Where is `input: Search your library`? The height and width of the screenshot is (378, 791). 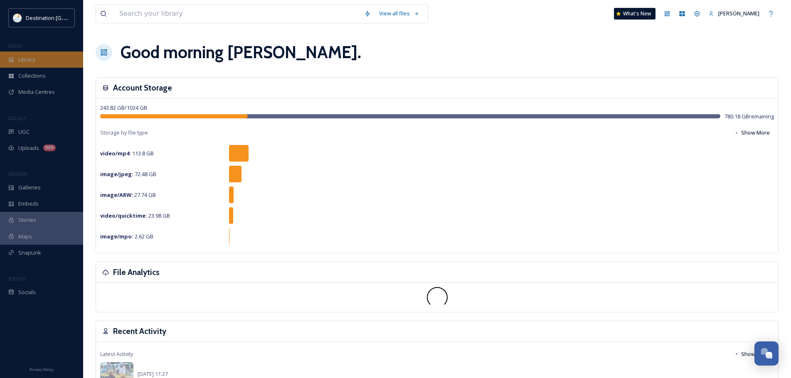 input: Search your library is located at coordinates (237, 14).